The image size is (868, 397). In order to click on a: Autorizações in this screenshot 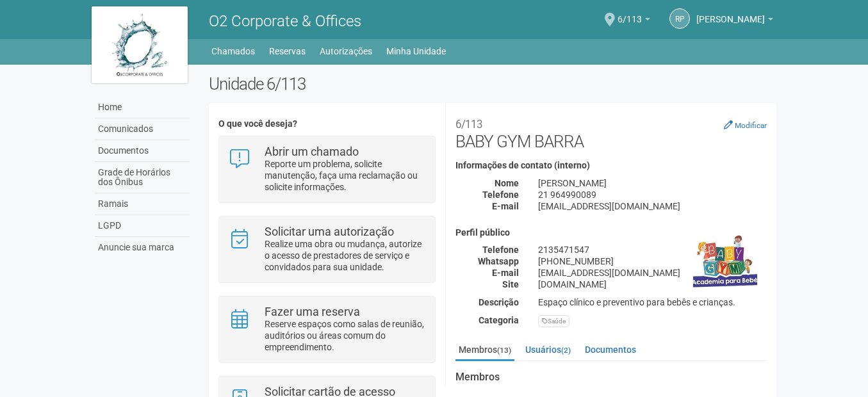, I will do `click(346, 51)`.